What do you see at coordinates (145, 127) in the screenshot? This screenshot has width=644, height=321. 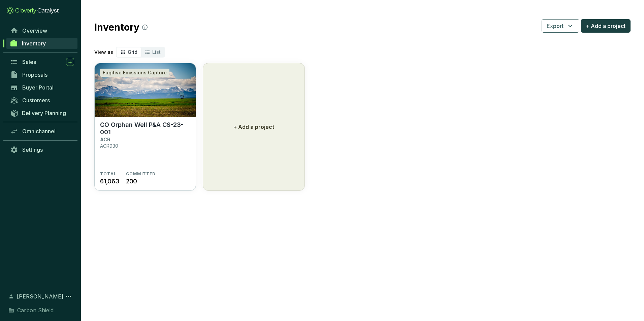 I see `a: CO Orphan Well P&A CS-23-001Fugitive Emissions CaptureCO Orphan Well P&A CS-23-001ACRACR930TOTAL6...` at bounding box center [145, 127].